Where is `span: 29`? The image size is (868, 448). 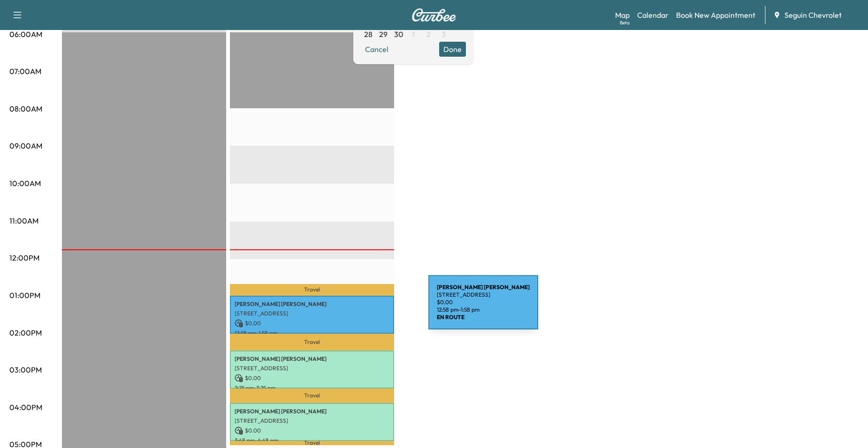 span: 29 is located at coordinates (383, 34).